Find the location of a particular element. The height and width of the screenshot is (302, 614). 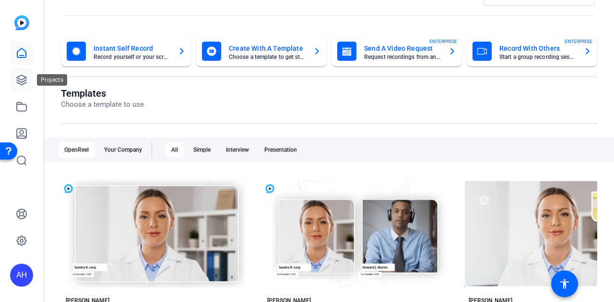

mat-card-subtitle: Record yourself or your screen is located at coordinates (132, 57).